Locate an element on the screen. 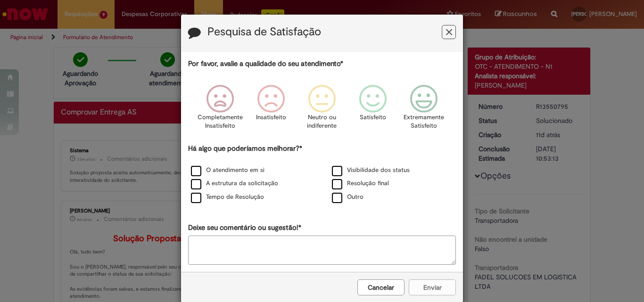  div: Insatisfeito is located at coordinates (271, 110).